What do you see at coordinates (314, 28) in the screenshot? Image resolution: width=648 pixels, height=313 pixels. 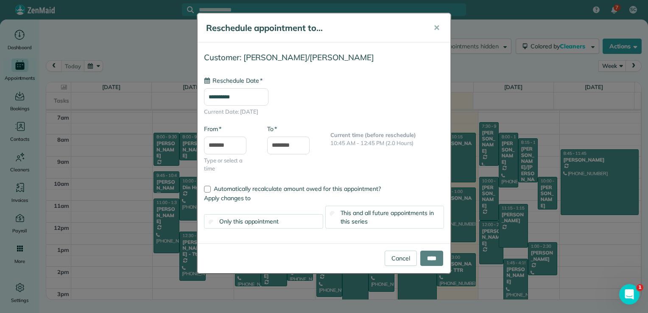 I see `h5: Reschedule appointment to...` at bounding box center [314, 28].